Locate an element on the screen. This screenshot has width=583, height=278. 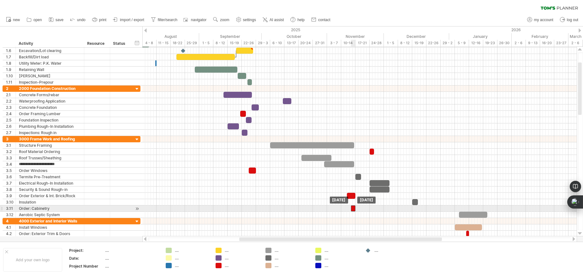
div: 10-14 is located at coordinates (348, 43).